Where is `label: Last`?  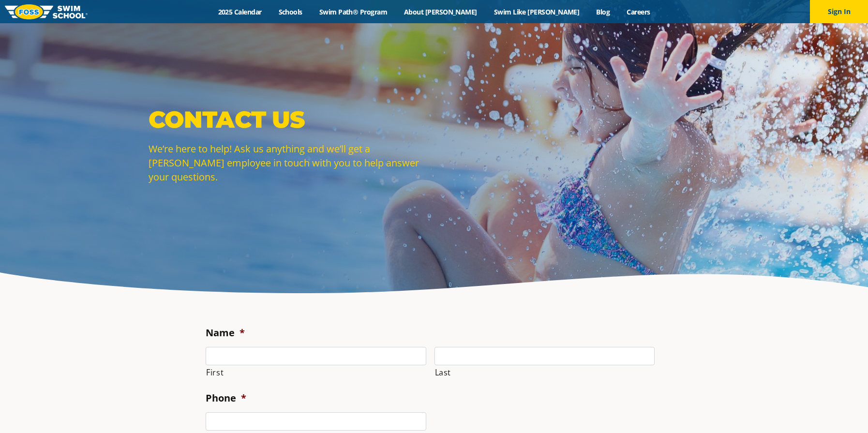
label: Last is located at coordinates (545, 372).